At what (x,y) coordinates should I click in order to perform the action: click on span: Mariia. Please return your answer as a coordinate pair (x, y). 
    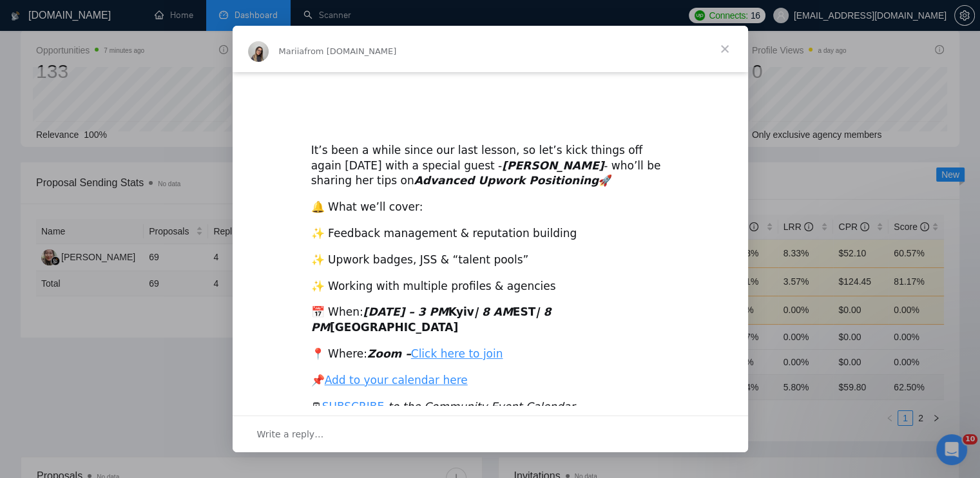
    Looking at the image, I should click on (291, 51).